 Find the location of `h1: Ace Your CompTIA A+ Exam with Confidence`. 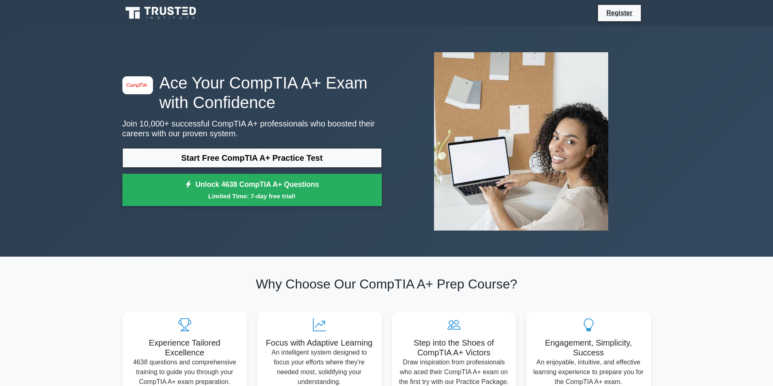

h1: Ace Your CompTIA A+ Exam with Confidence is located at coordinates (252, 93).